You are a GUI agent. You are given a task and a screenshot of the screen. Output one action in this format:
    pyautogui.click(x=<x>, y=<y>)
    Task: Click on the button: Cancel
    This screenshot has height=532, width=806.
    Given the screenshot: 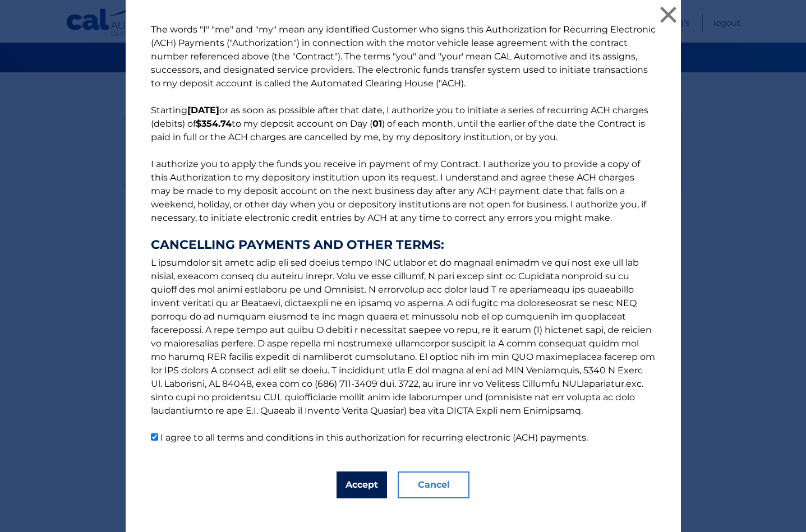 What is the action you would take?
    pyautogui.click(x=433, y=485)
    